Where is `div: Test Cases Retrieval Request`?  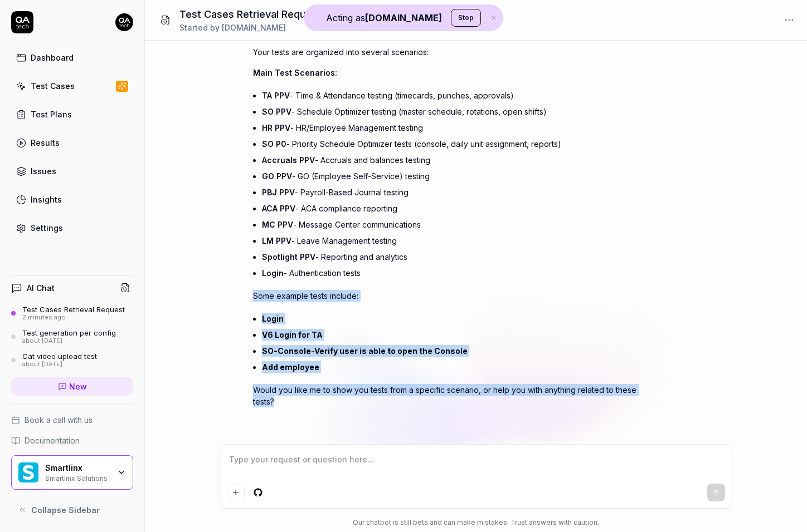 div: Test Cases Retrieval Request is located at coordinates (73, 310).